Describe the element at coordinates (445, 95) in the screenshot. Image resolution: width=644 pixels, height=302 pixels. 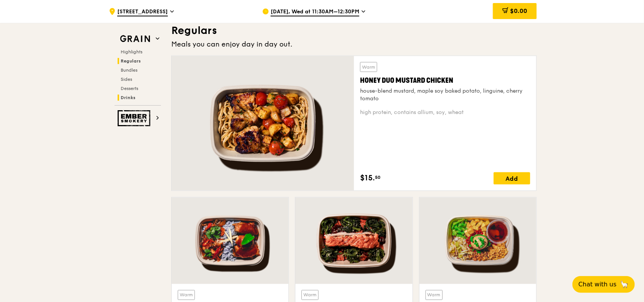
I see `div: house-blend mustard, maple soy baked potato, linguine, cherry tomato` at that location.